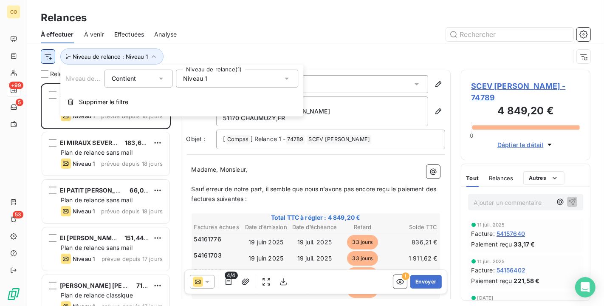 This screenshot has height=306, width=604. I want to click on a: +99, so click(13, 90).